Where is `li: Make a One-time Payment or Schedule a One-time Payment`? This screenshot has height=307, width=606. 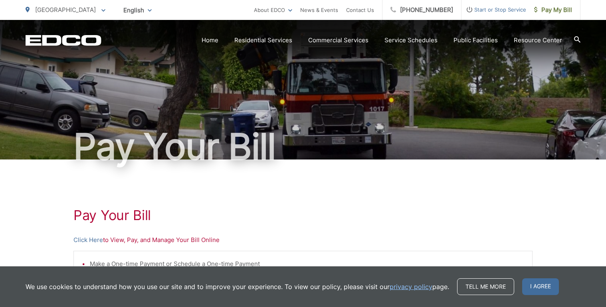
li: Make a One-time Payment or Schedule a One-time Payment is located at coordinates (307, 264).